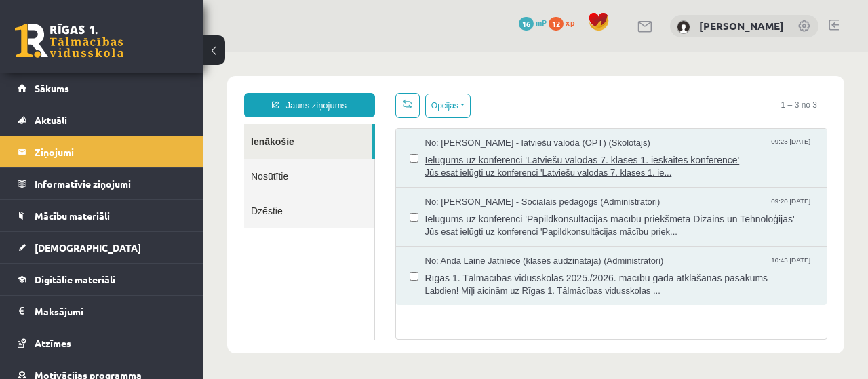 The image size is (868, 379). Describe the element at coordinates (102, 152) in the screenshot. I see `a: Ziņojumi` at that location.